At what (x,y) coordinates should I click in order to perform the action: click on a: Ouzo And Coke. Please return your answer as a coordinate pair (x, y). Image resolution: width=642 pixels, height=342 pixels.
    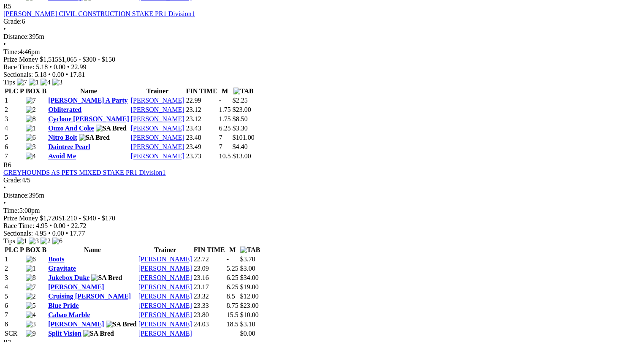
    Looking at the image, I should click on (71, 128).